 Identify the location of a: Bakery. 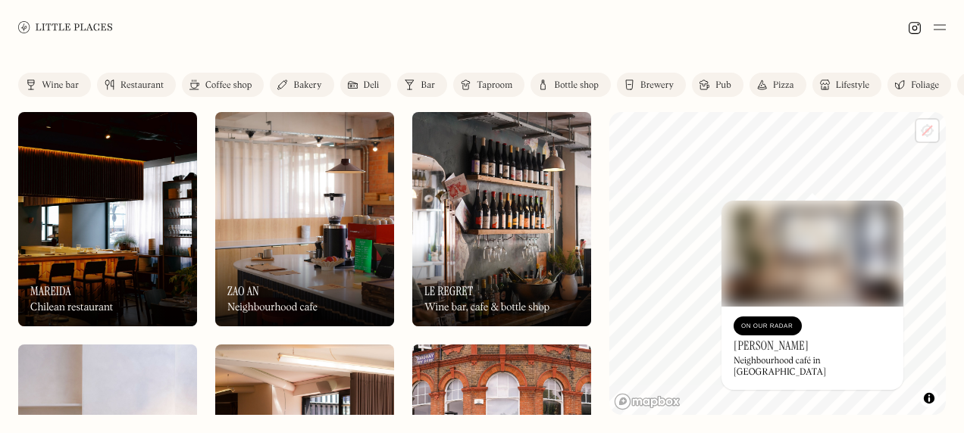
(301, 85).